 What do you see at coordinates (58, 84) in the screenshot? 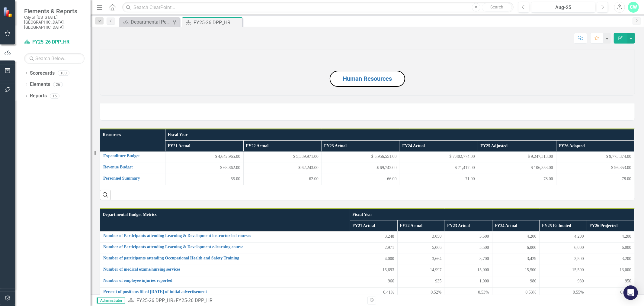
I see `div: 26` at bounding box center [58, 84].